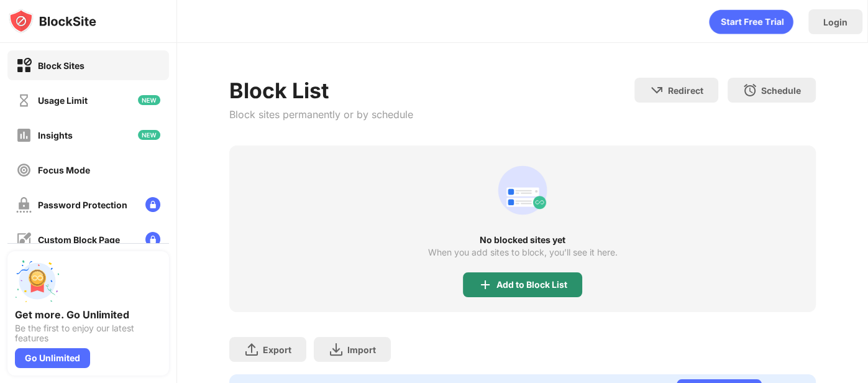 This screenshot has width=868, height=383. I want to click on img: push-unlimited.svg, so click(37, 281).